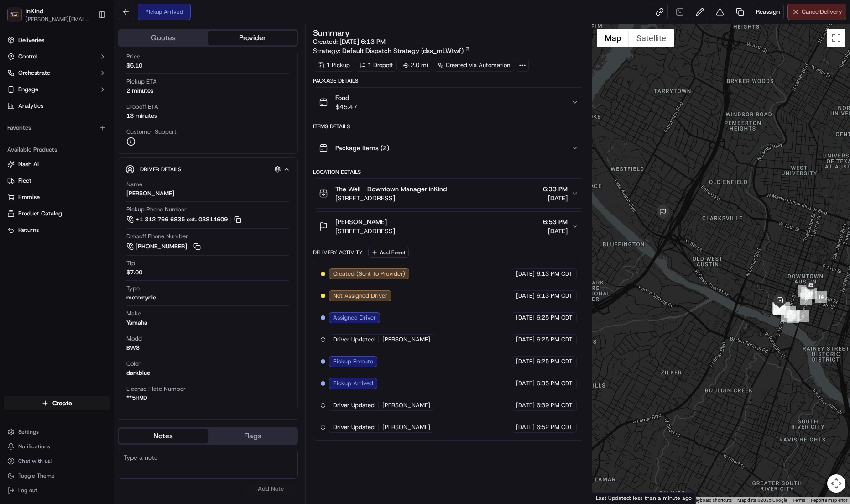  I want to click on input: Got a question? Start typing here..., so click(94, 64).